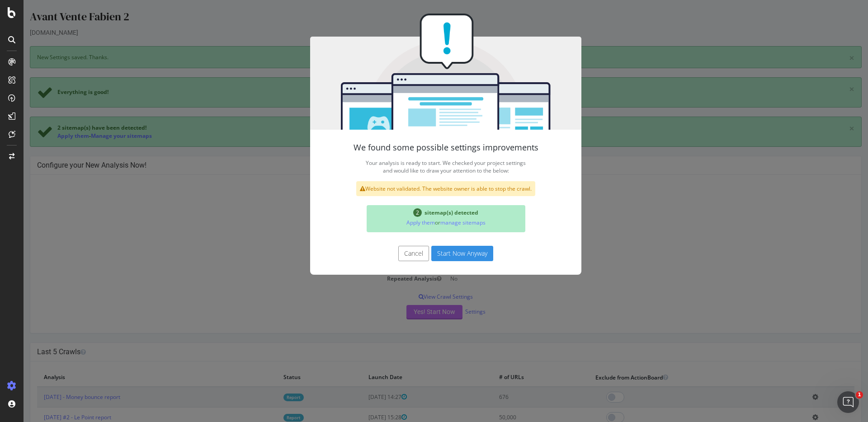 This screenshot has width=868, height=422. What do you see at coordinates (422, 72) in the screenshot?
I see `img: You're all set!` at bounding box center [422, 72].